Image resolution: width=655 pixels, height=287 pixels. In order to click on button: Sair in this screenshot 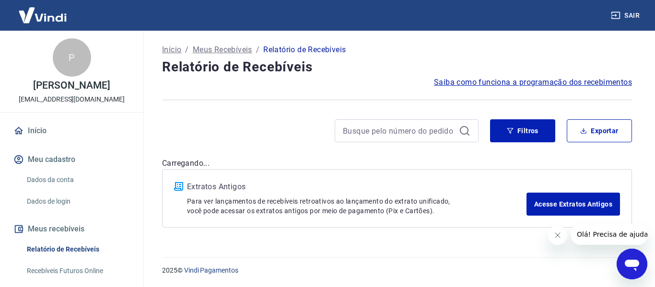, I will do `click(626, 15)`.